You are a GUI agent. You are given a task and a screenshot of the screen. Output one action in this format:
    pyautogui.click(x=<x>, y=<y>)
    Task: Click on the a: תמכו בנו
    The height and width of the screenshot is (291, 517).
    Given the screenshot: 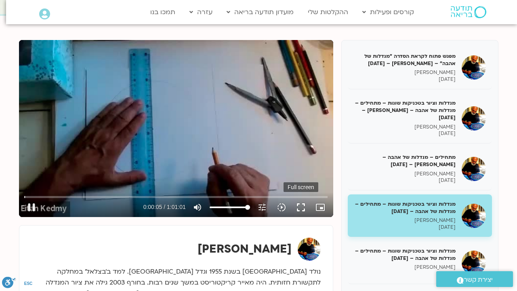 What is the action you would take?
    pyautogui.click(x=163, y=12)
    